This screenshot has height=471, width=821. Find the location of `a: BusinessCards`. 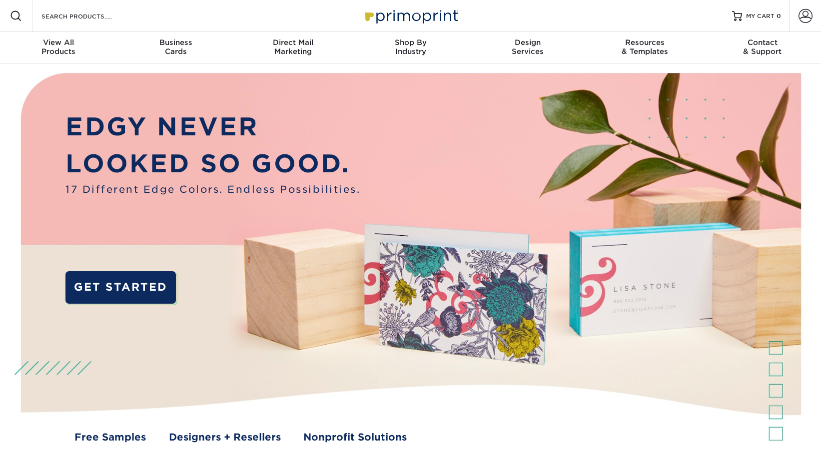

a: BusinessCards is located at coordinates (176, 48).